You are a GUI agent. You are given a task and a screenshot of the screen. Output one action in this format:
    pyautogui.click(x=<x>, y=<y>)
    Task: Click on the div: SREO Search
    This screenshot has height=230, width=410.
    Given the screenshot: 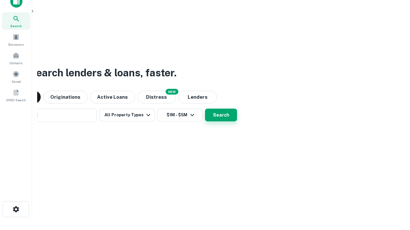 What is the action you would take?
    pyautogui.click(x=16, y=95)
    